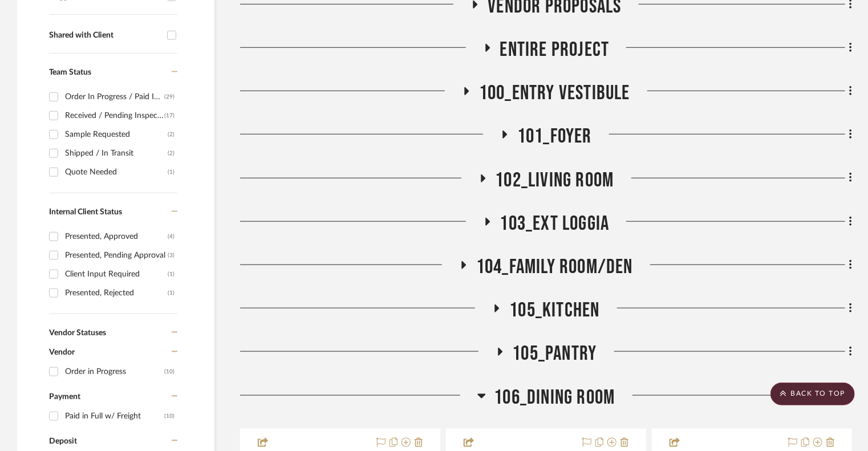  Describe the element at coordinates (65, 397) in the screenshot. I see `span: Payment` at that location.